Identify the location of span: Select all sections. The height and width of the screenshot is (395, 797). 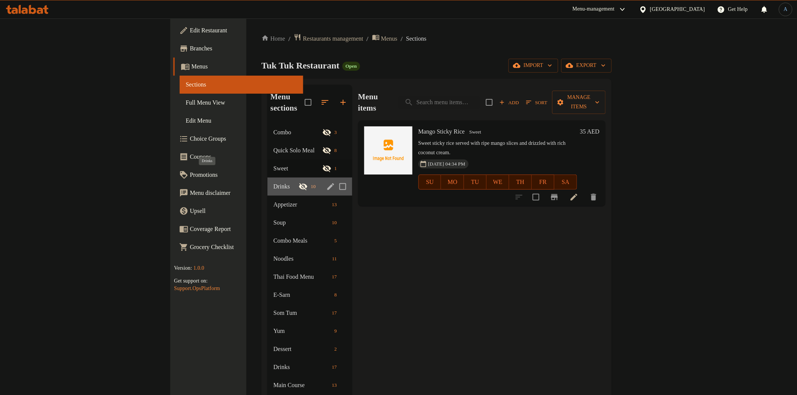
(308, 102).